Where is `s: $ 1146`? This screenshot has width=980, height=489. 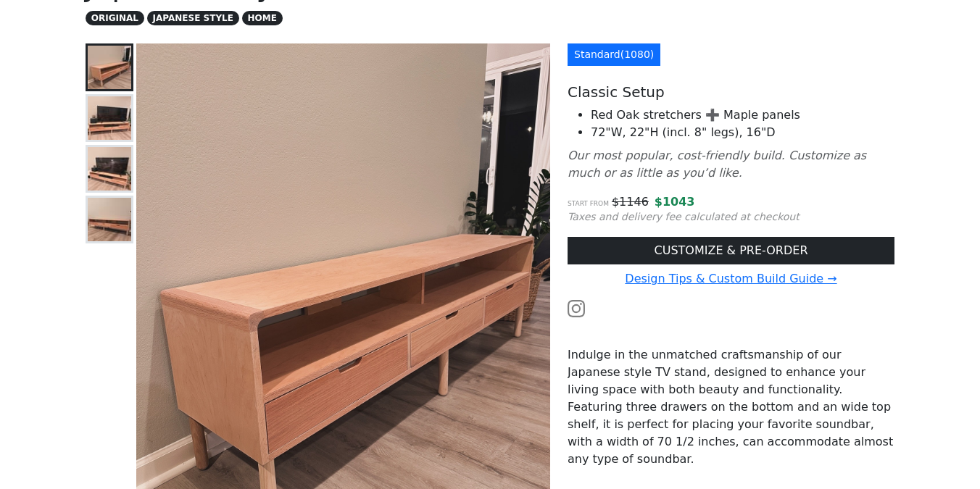
s: $ 1146 is located at coordinates (630, 202).